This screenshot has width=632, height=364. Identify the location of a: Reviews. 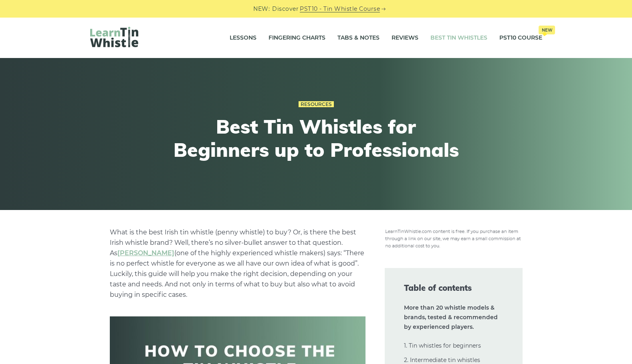
(405, 38).